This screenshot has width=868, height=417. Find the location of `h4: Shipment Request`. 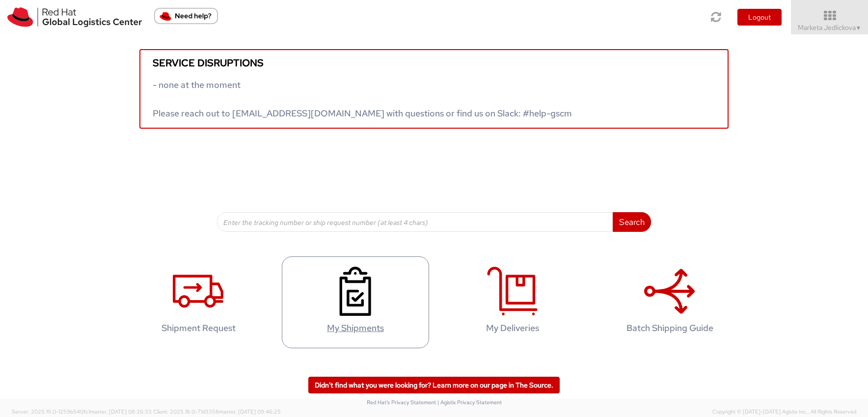

h4: Shipment Request is located at coordinates (199, 328).